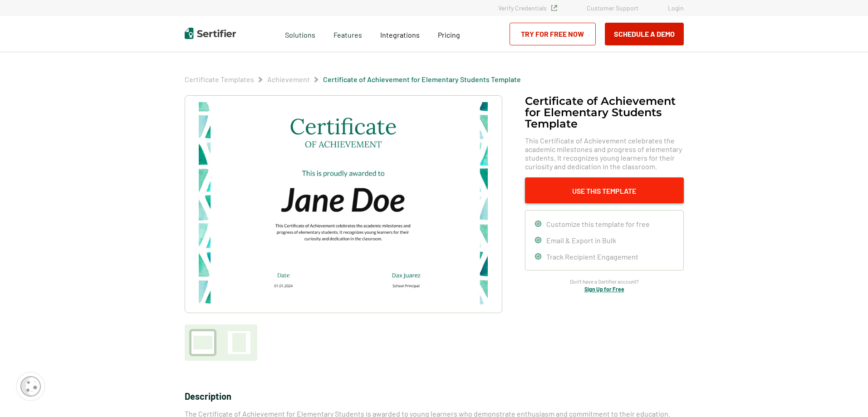 The height and width of the screenshot is (417, 868). What do you see at coordinates (289, 80) in the screenshot?
I see `span: Achievement` at bounding box center [289, 80].